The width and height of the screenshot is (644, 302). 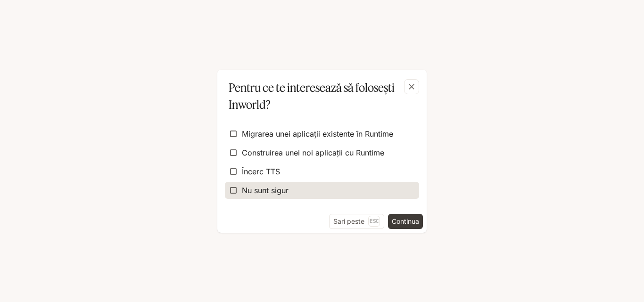 What do you see at coordinates (349, 221) in the screenshot?
I see `font: Sari peste` at bounding box center [349, 221].